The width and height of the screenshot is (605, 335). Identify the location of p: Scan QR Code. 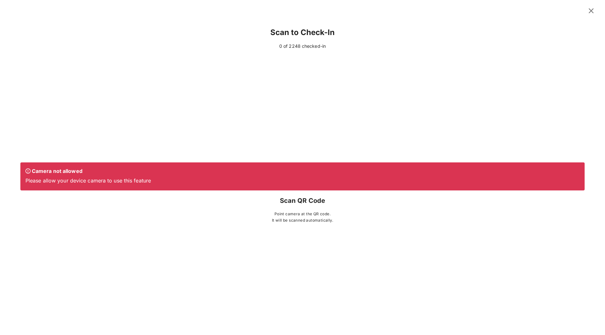
(303, 201).